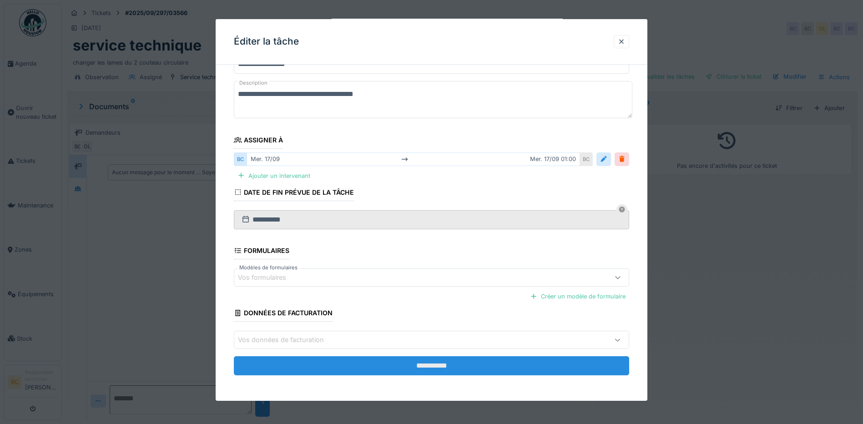  Describe the element at coordinates (287, 340) in the screenshot. I see `div: Vos données de facturation` at that location.